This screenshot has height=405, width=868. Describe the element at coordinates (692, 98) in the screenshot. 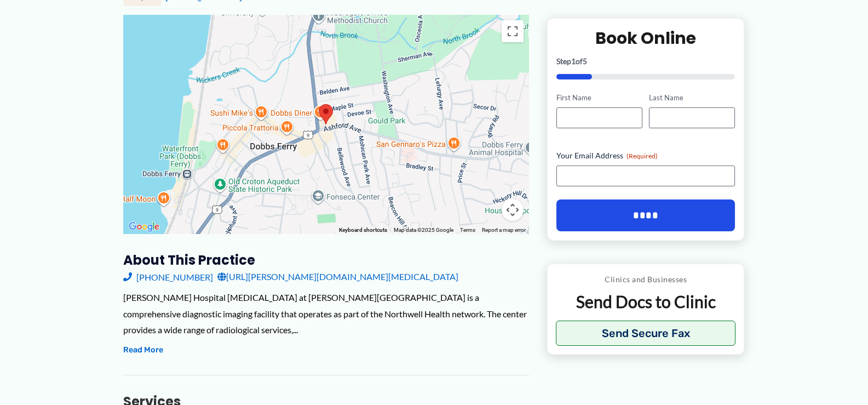

I see `label: Last Name` at that location.